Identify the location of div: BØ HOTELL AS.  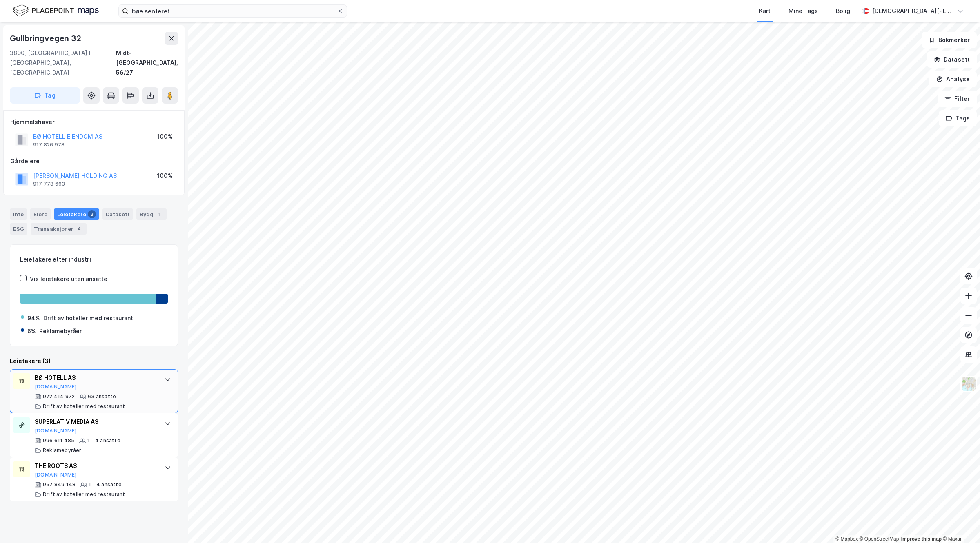
(95, 378).